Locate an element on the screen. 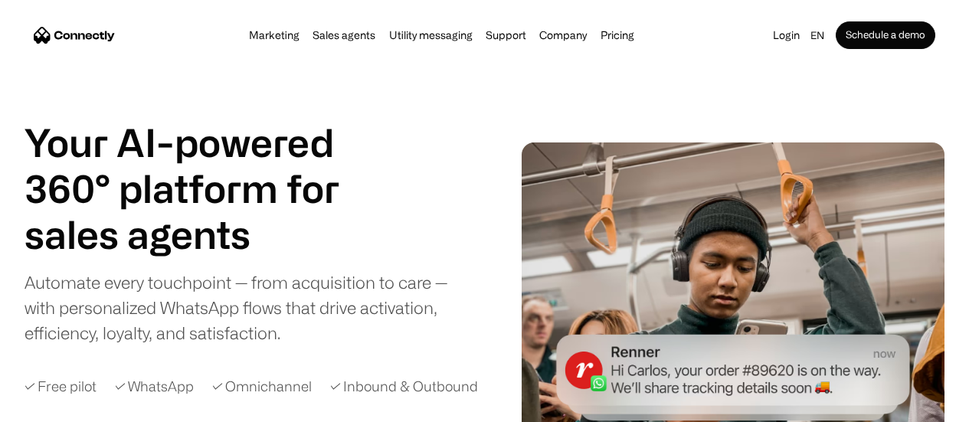  a: home is located at coordinates (74, 35).